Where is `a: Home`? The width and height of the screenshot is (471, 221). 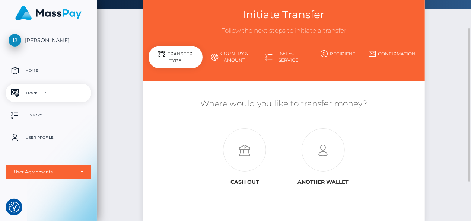
a: Home is located at coordinates (48, 71).